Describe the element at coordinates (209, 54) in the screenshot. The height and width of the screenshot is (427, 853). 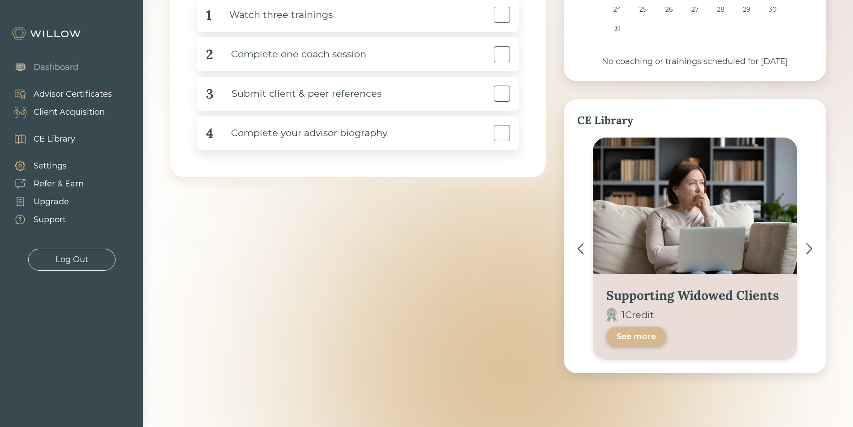
I see `div: 2` at that location.